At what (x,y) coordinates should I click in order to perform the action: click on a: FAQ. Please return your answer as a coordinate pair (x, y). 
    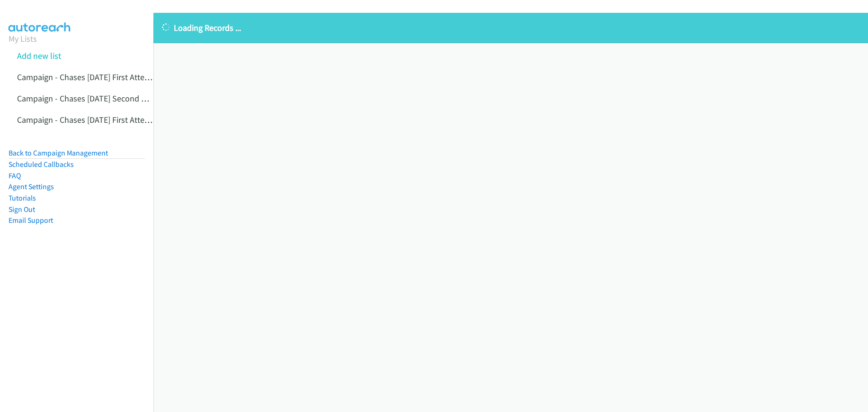
    Looking at the image, I should click on (15, 176).